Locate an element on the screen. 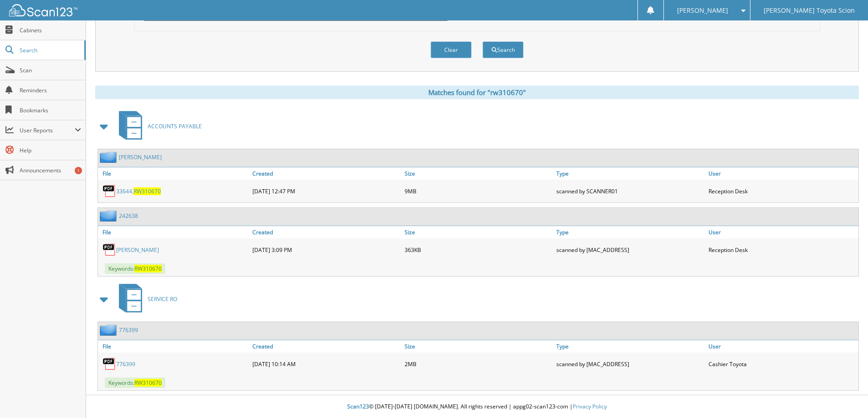 This screenshot has height=418, width=868. a: 33644,RW310670 is located at coordinates (138, 191).